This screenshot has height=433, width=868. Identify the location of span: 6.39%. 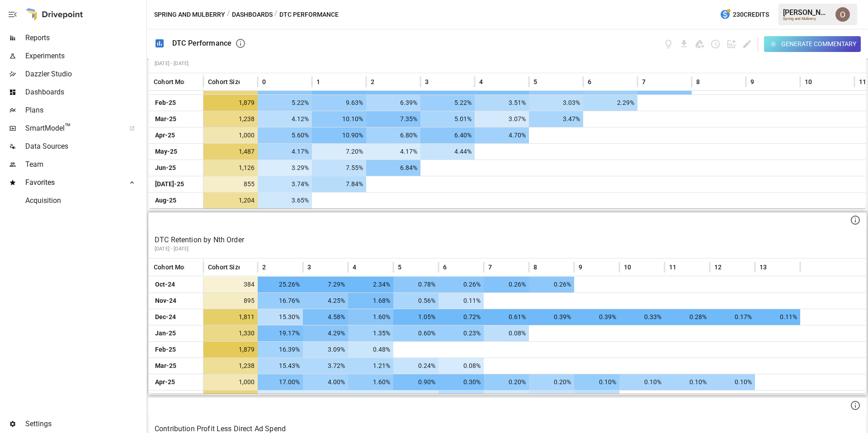
(395, 103).